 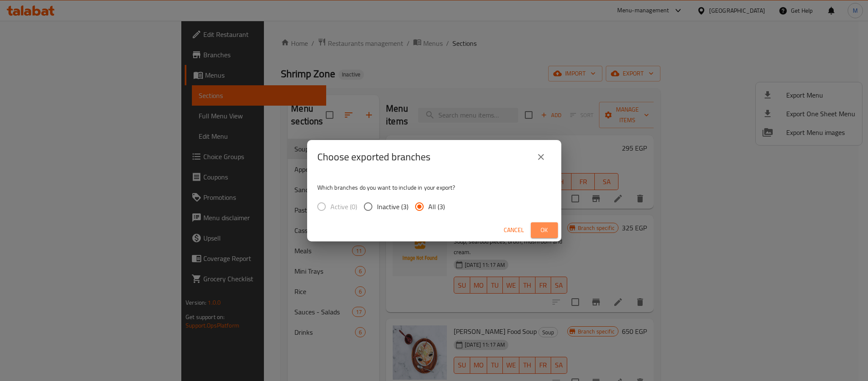 What do you see at coordinates (513, 230) in the screenshot?
I see `button: Cancel` at bounding box center [513, 230].